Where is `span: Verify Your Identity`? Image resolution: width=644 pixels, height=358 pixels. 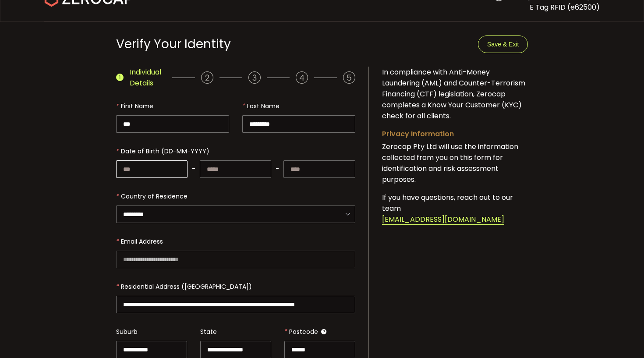 span: Verify Your Identity is located at coordinates (173, 44).